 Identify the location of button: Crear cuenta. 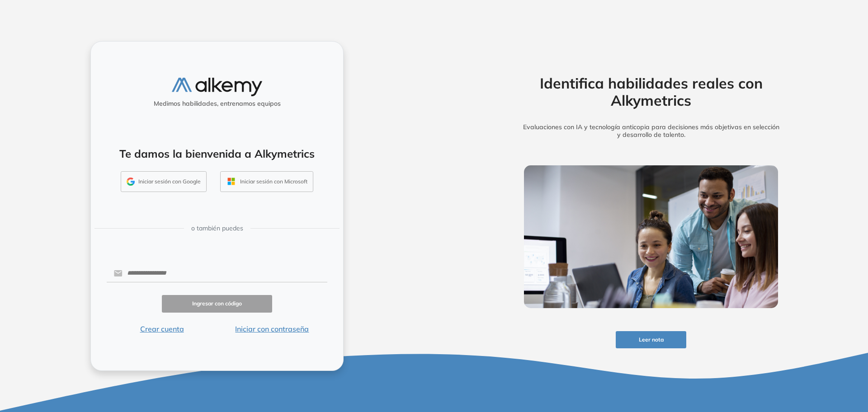
(162, 329).